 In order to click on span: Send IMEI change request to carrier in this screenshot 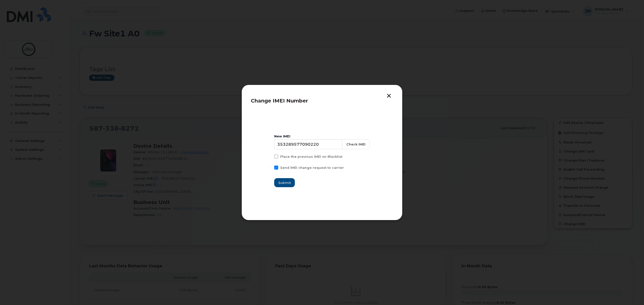, I will do `click(312, 168)`.